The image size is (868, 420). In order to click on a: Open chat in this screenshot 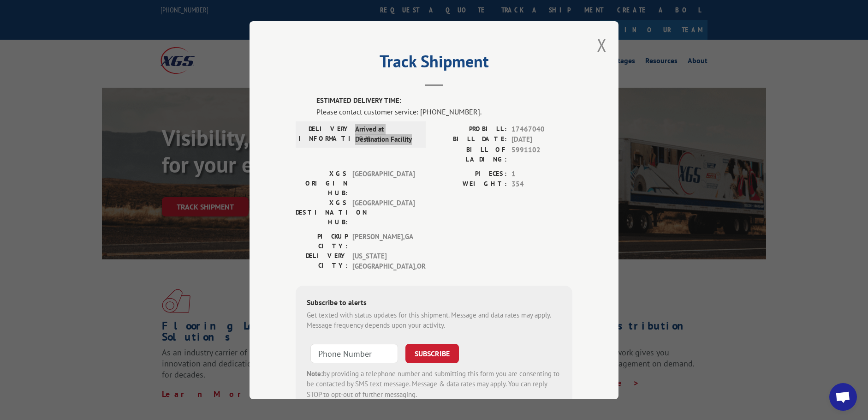, I will do `click(843, 397)`.